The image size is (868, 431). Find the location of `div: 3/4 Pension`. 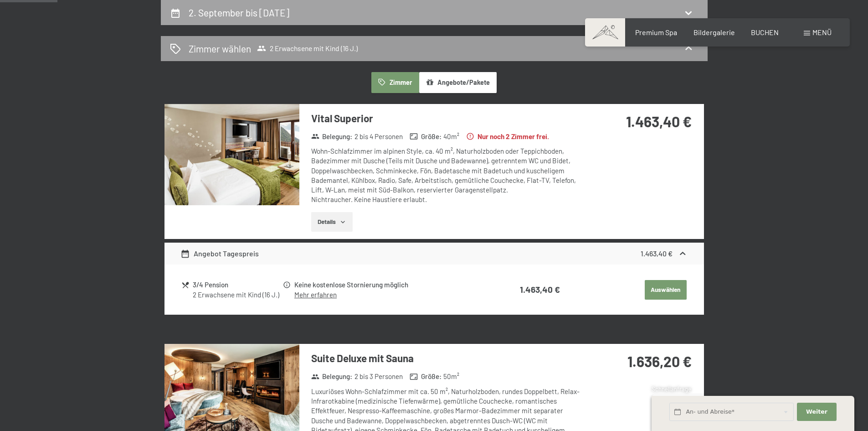

div: 3/4 Pension is located at coordinates (237, 285).